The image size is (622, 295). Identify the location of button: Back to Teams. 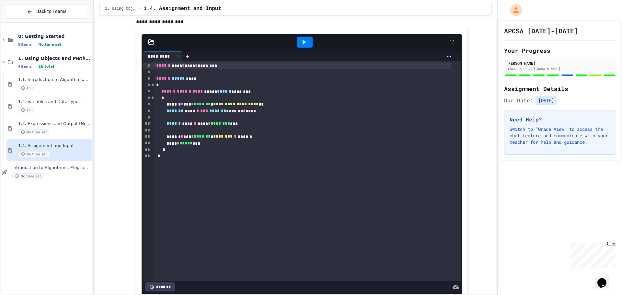
(46, 11).